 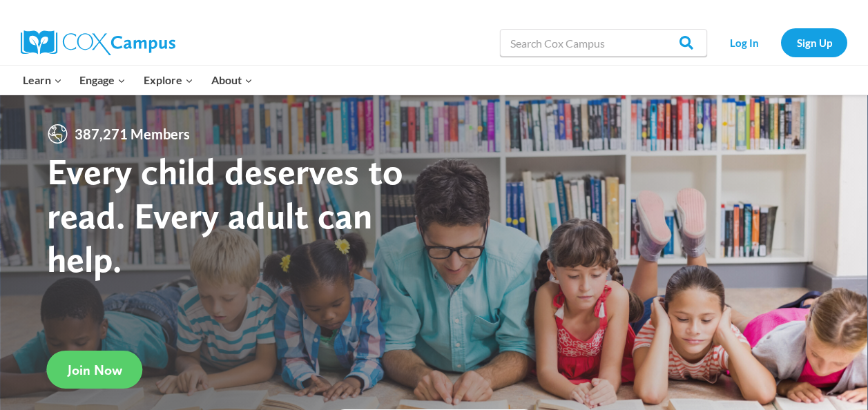 I want to click on span: About, so click(x=232, y=80).